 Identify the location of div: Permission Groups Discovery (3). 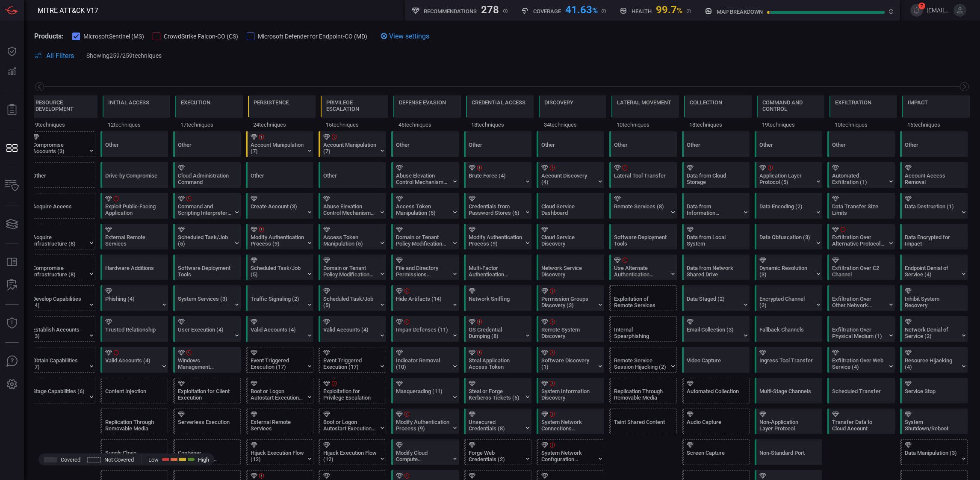
(568, 302).